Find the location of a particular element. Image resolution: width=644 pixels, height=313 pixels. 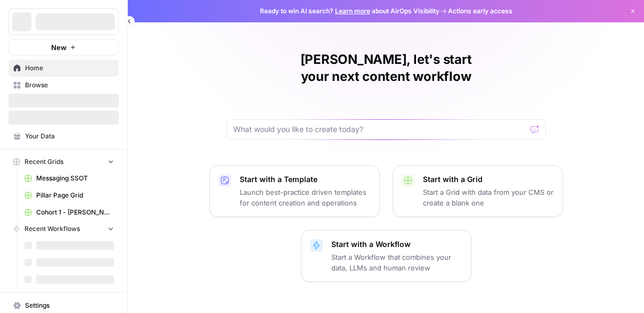

span: Actions early access is located at coordinates (480, 11).